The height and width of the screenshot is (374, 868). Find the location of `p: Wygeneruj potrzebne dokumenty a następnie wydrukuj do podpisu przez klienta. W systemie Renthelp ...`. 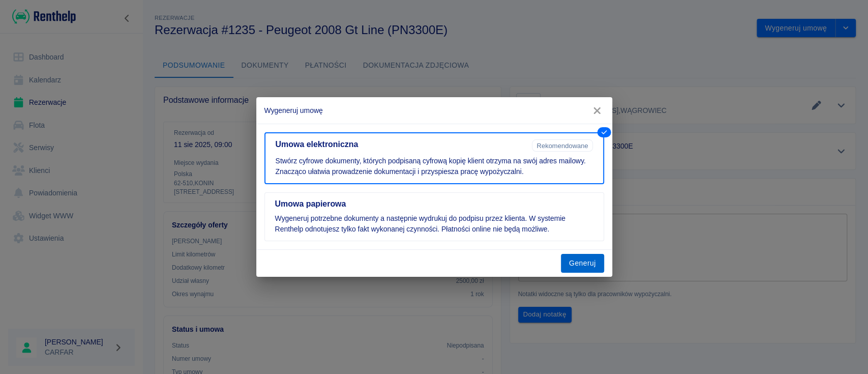

p: Wygeneruj potrzebne dokumenty a następnie wydrukuj do podpisu przez klienta. W systemie Renthelp ... is located at coordinates (434, 224).